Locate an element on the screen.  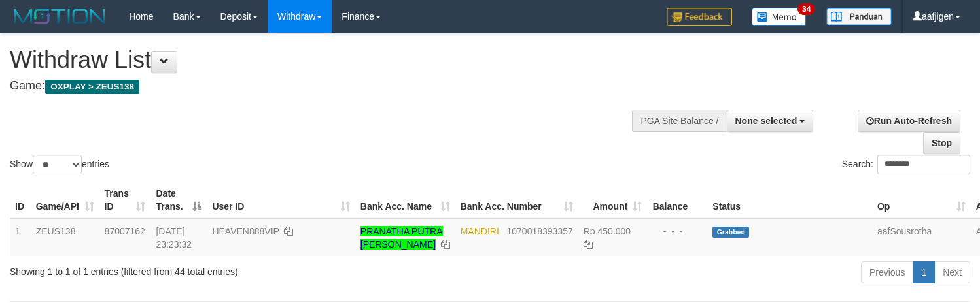
span: Rp 450.000 is located at coordinates (607, 231).